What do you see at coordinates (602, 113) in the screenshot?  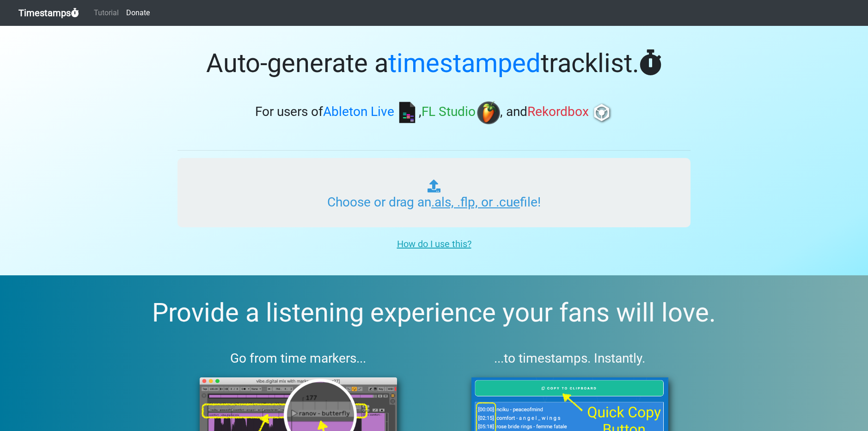 I see `img: rb.png` at bounding box center [602, 113].